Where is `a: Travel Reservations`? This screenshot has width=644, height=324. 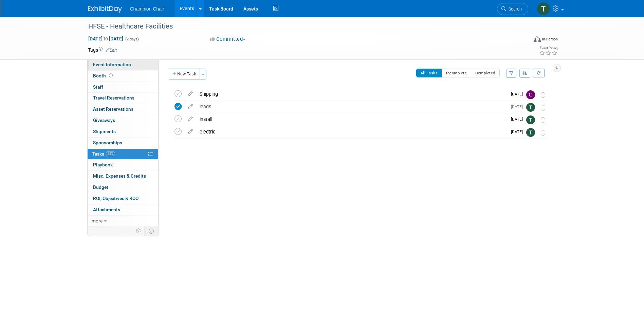
a: Travel Reservations is located at coordinates (123, 98).